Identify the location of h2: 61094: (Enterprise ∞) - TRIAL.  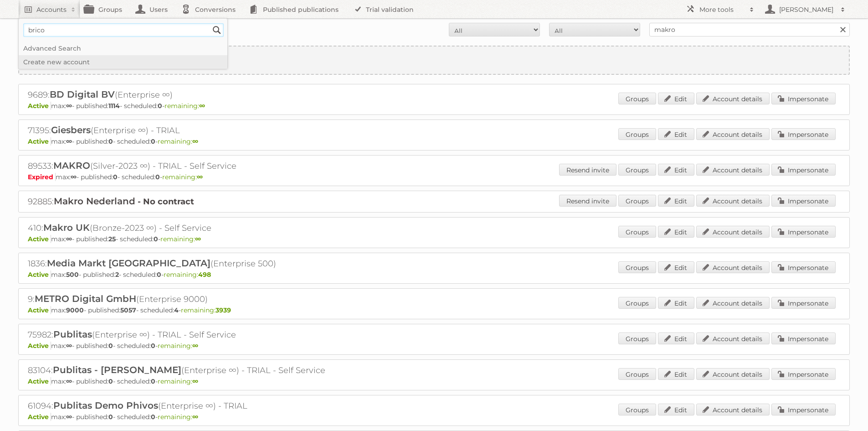
(187, 406).